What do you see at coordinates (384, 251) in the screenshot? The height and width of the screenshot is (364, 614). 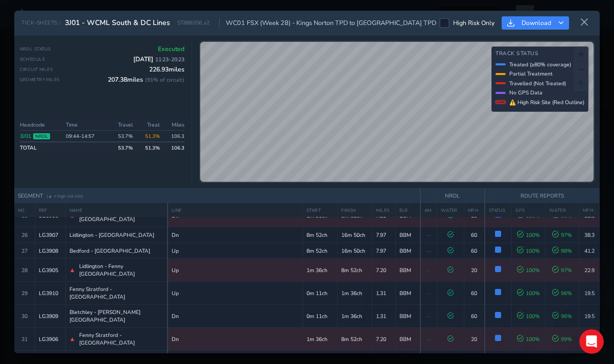 I see `td: 7.97` at bounding box center [384, 251].